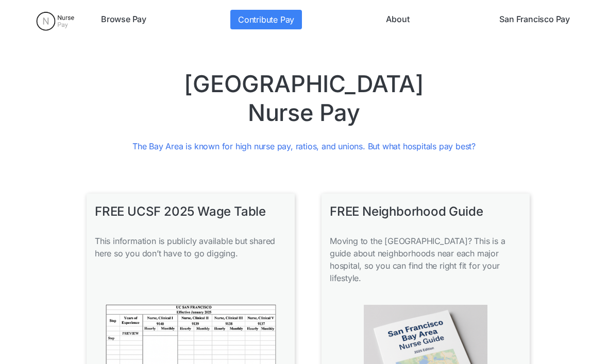  What do you see at coordinates (398, 20) in the screenshot?
I see `a: About` at bounding box center [398, 20].